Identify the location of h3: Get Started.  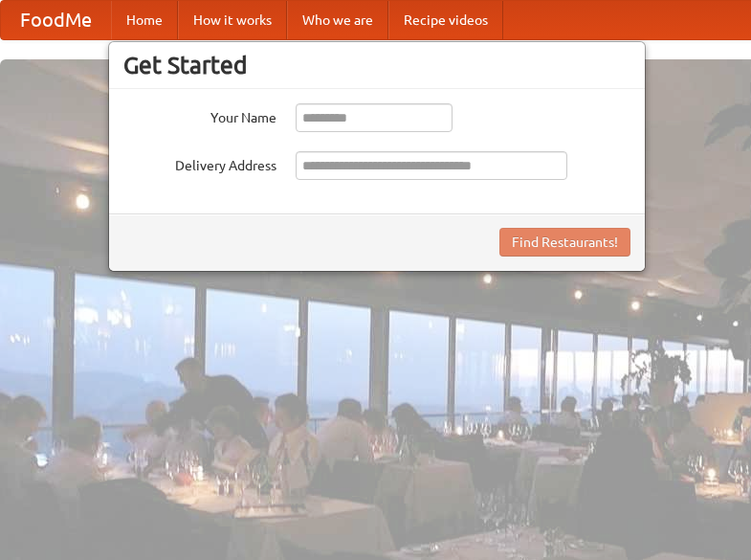
(376, 65).